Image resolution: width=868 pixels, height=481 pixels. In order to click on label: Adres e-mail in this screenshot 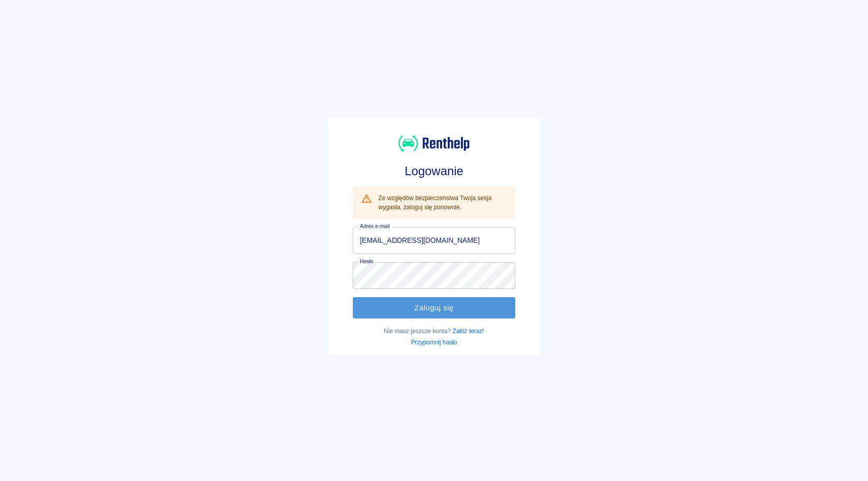, I will do `click(375, 226)`.